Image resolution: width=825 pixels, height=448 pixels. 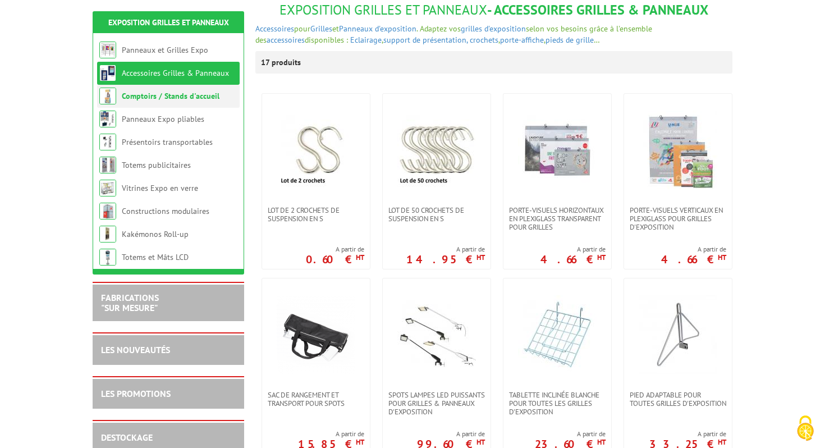 What do you see at coordinates (383, 10) in the screenshot?
I see `span: Exposition Grilles et Panneaux` at bounding box center [383, 10].